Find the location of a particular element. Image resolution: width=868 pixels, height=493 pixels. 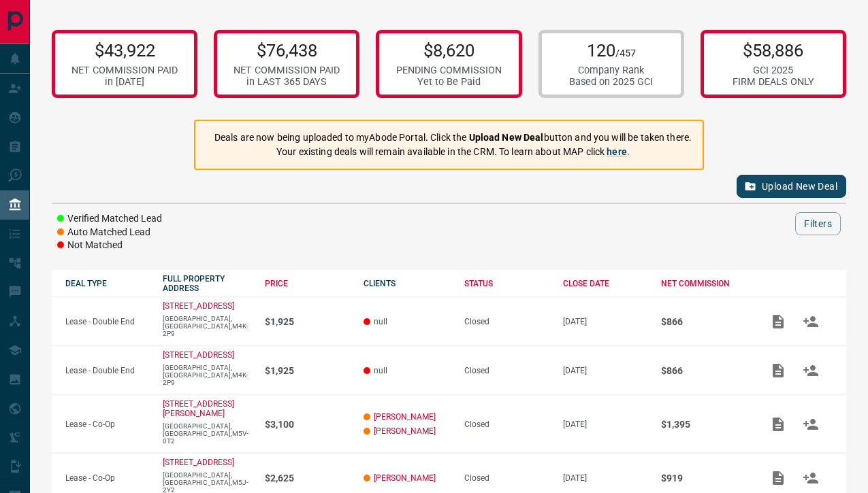

div: GCI 2025 is located at coordinates (773, 70).